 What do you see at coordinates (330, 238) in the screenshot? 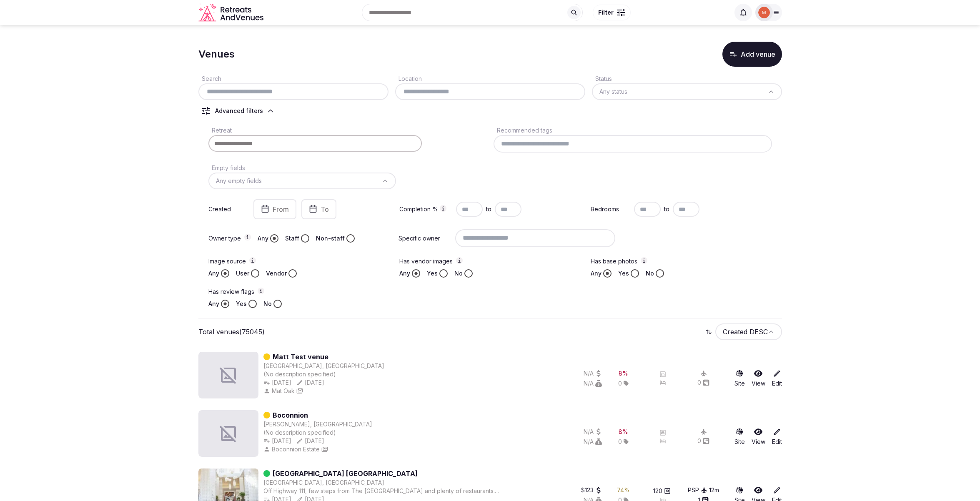
I see `label: Non-staff` at bounding box center [330, 238].